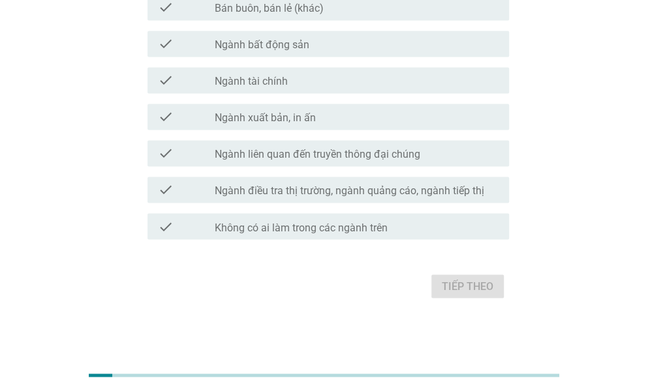 The width and height of the screenshot is (648, 391). What do you see at coordinates (265, 118) in the screenshot?
I see `label: Ngành xuất bản, in ấn` at bounding box center [265, 118].